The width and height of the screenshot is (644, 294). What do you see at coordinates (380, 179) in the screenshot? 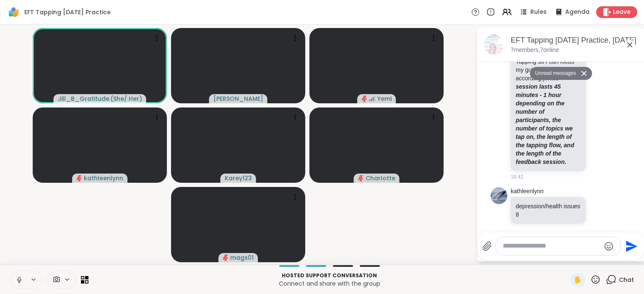
I see `span: CharIotte` at bounding box center [380, 179].